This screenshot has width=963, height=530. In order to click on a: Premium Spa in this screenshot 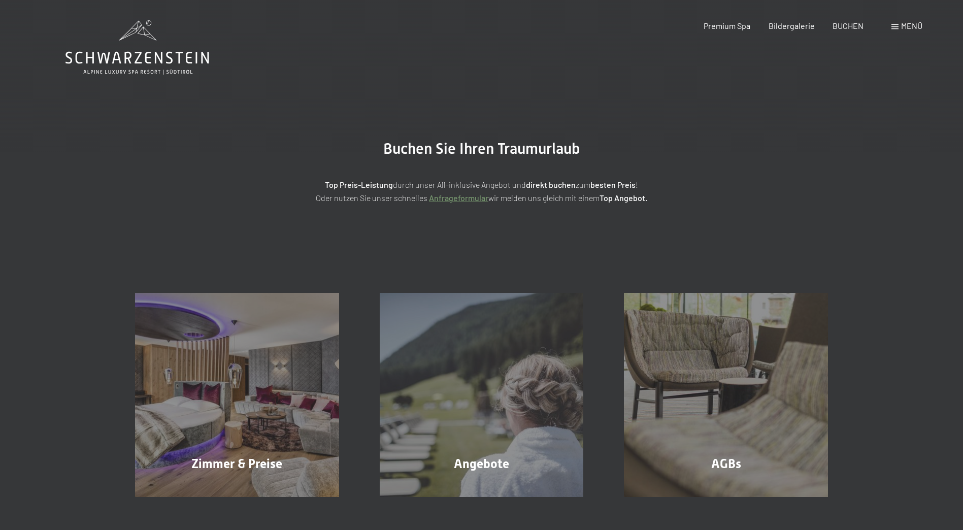, I will do `click(727, 25)`.